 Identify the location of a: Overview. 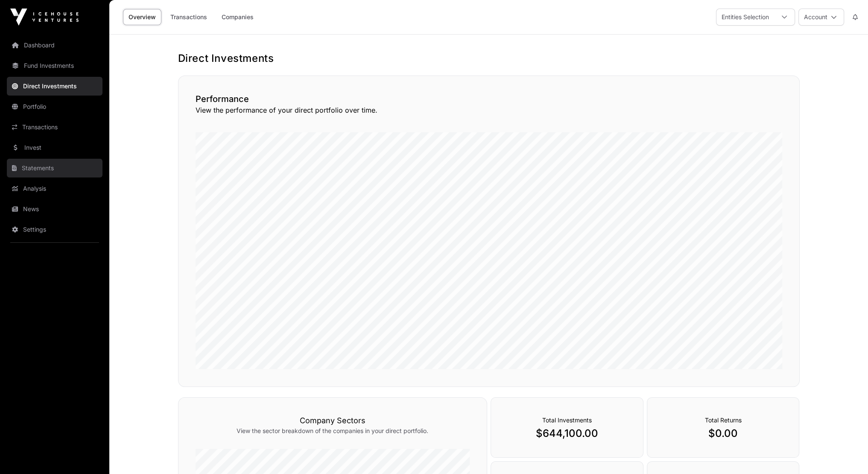
(142, 17).